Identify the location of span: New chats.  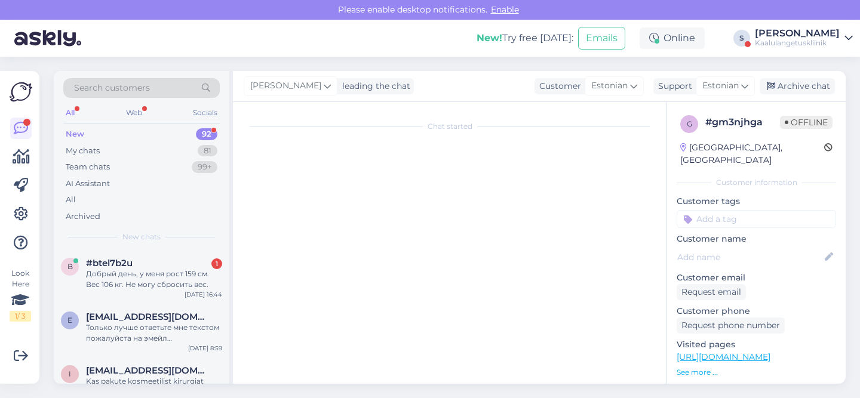
(141, 237).